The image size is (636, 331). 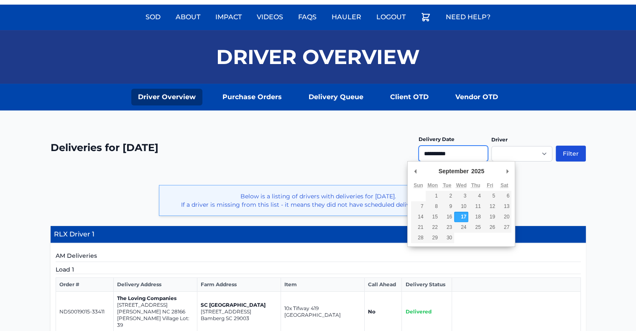 What do you see at coordinates (490, 217) in the screenshot?
I see `button: 19` at bounding box center [490, 217].